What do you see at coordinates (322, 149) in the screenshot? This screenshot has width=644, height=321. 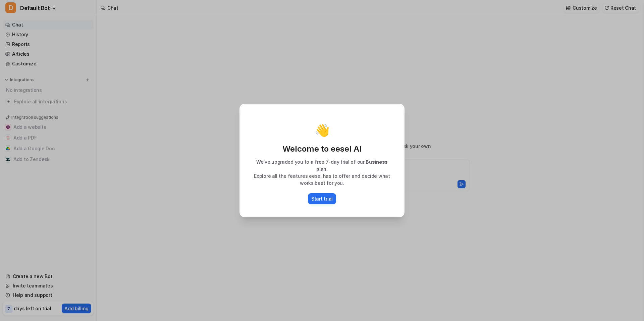 I see `p: Welcome to eesel AI` at bounding box center [322, 149].